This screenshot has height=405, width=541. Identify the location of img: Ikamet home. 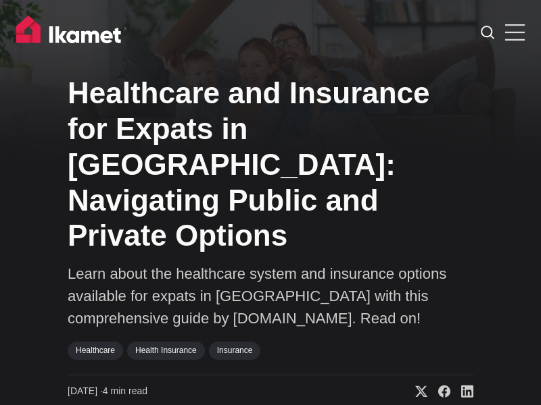
(72, 32).